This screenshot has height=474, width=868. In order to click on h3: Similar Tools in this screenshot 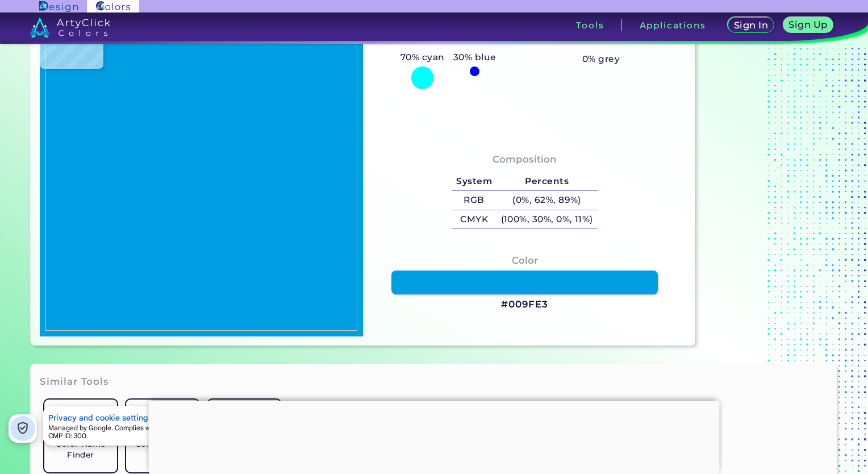, I will do `click(74, 382)`.